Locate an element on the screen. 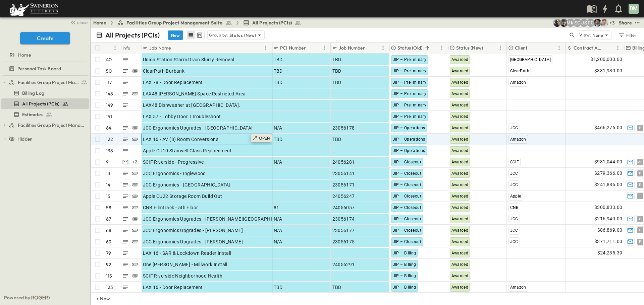 This screenshot has height=305, width=644. span: JCC Ergonomics - Inglewood is located at coordinates (174, 173).